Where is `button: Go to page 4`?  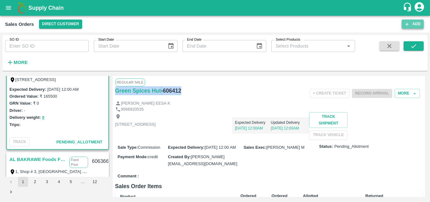
button: Go to page 4 is located at coordinates (59, 182).